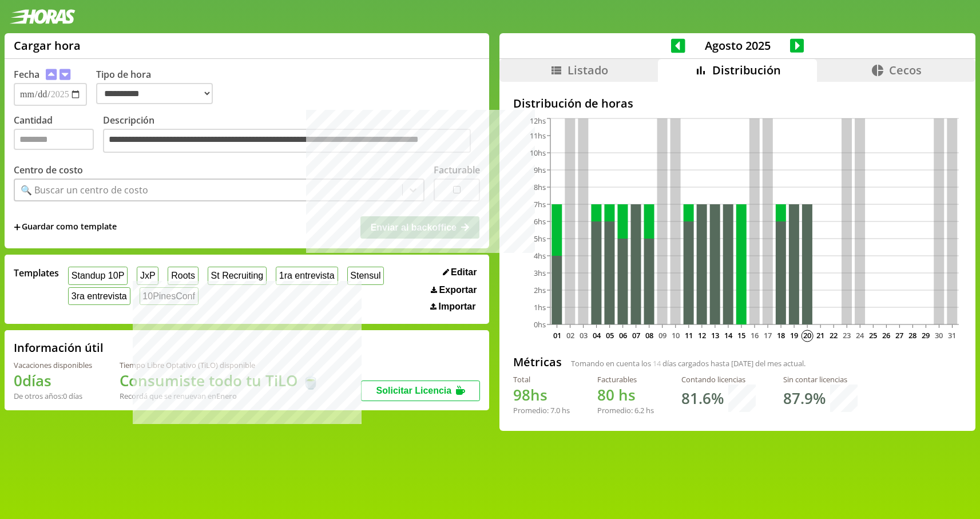 This screenshot has height=519, width=980. What do you see at coordinates (415, 390) in the screenshot?
I see `span: Solicitar Licencia` at bounding box center [415, 390].